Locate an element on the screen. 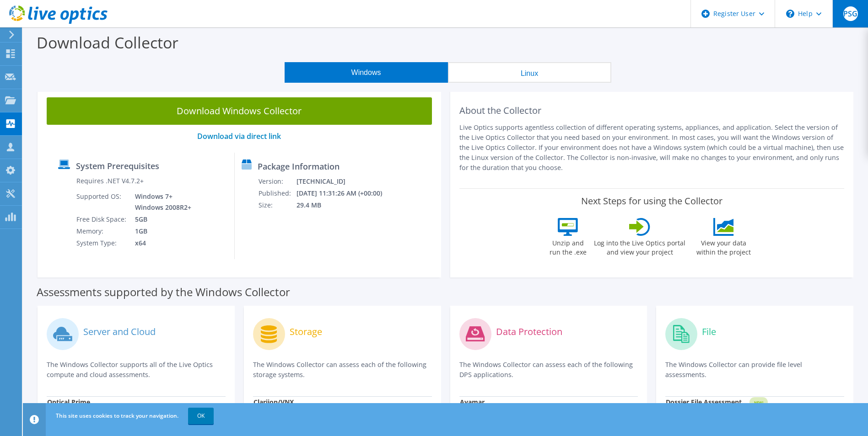 This screenshot has width=868, height=436. button: Windows is located at coordinates (366, 72).